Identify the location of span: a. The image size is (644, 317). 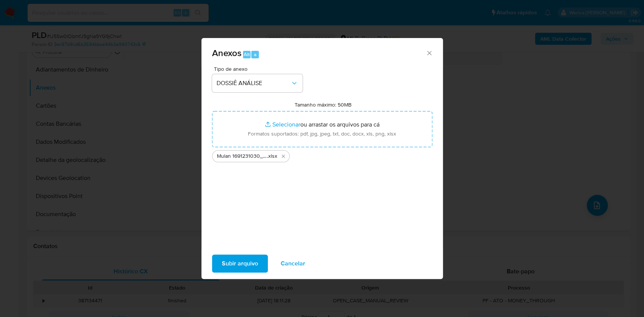
(255, 54).